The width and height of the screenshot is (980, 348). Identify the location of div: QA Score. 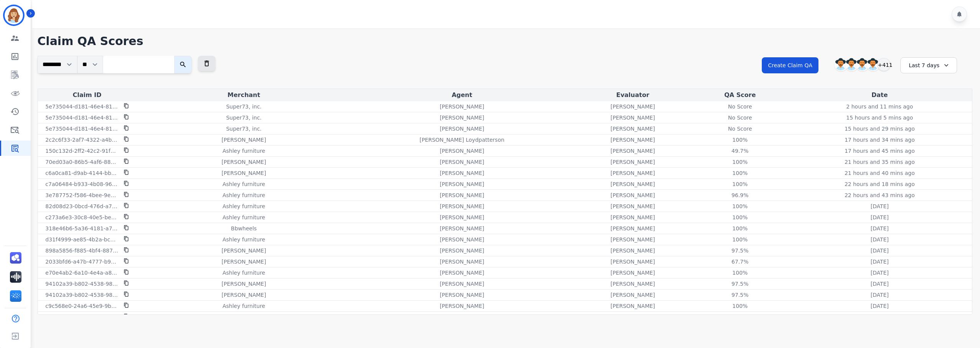
(740, 95).